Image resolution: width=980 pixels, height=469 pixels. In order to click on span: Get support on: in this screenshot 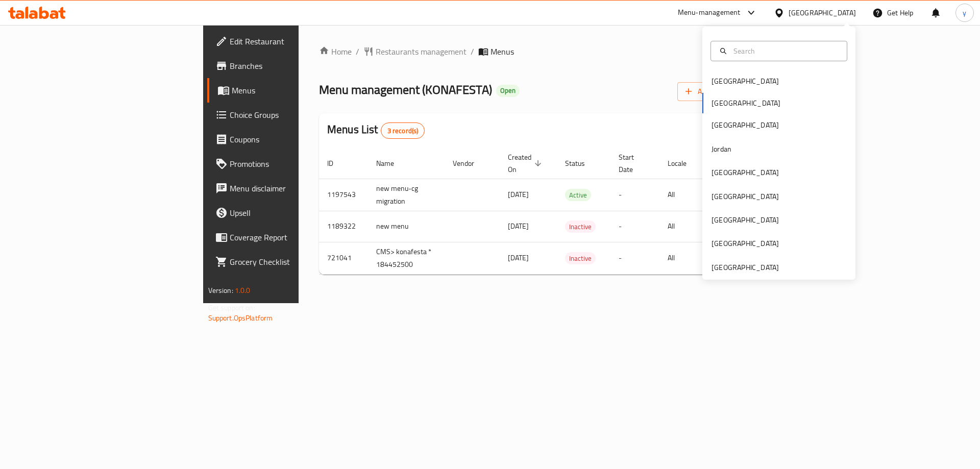, I will do `click(232, 308)`.